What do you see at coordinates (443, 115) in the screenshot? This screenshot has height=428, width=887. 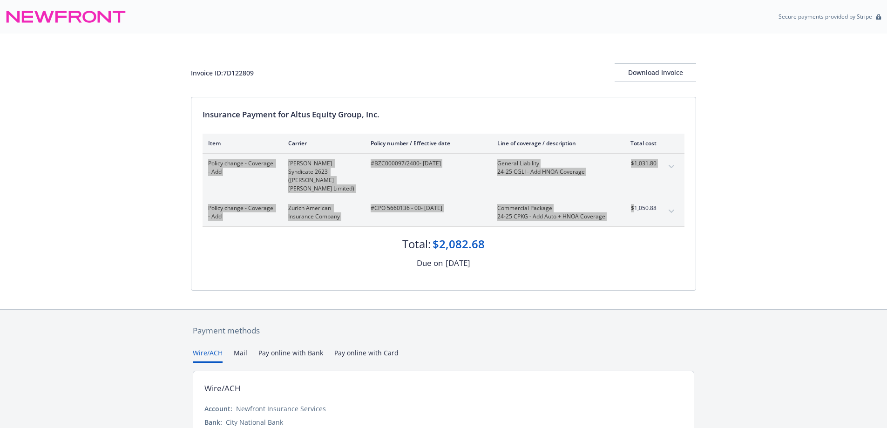 I see `div: Insurance Payment for Altus Equity Group, Inc.` at bounding box center [443, 115].